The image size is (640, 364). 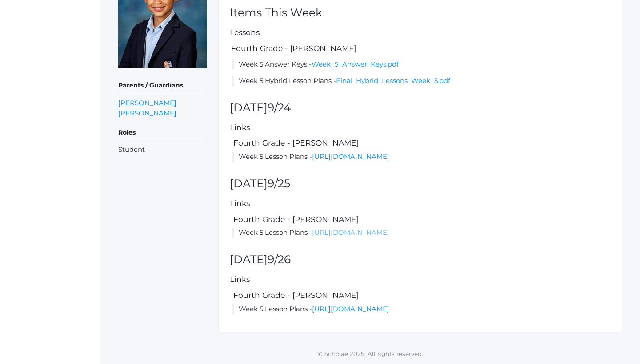 What do you see at coordinates (279, 259) in the screenshot?
I see `span: 9/26` at bounding box center [279, 259].